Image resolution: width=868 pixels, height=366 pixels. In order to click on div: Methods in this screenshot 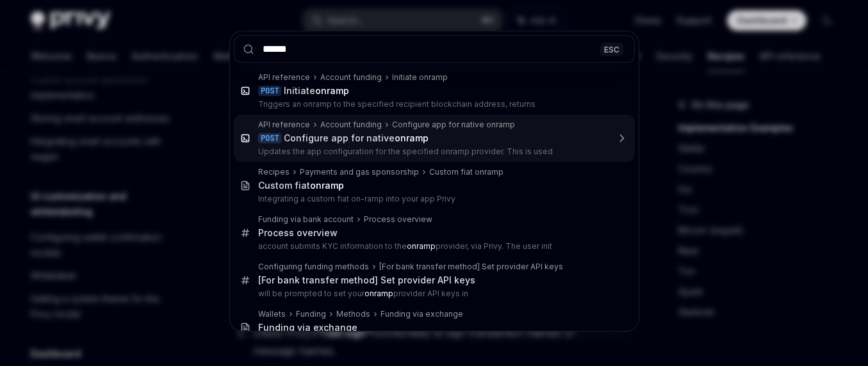, I will do `click(353, 315)`.